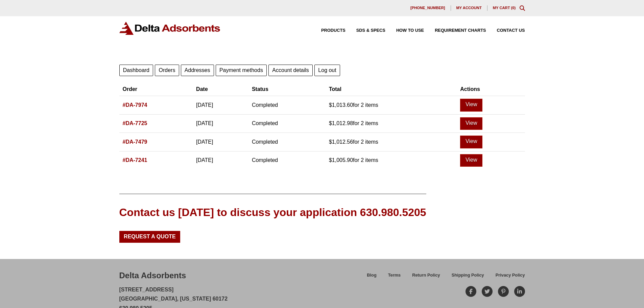 The width and height of the screenshot is (644, 308). I want to click on a: Payment methods, so click(241, 70).